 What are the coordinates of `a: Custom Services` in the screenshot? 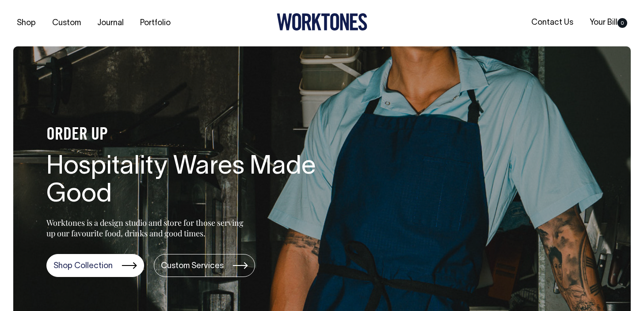 It's located at (205, 265).